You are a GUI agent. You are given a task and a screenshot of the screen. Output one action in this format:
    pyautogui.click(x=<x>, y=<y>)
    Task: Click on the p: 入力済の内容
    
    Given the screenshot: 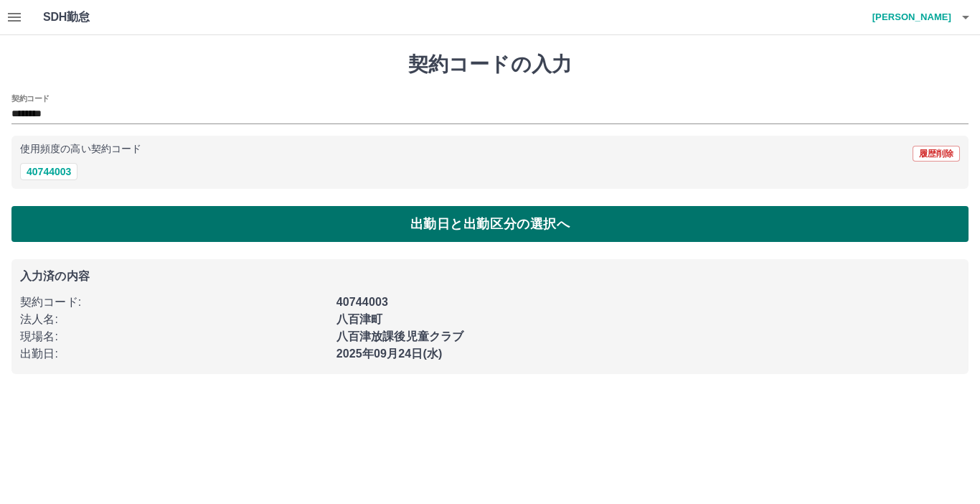 What is the action you would take?
    pyautogui.click(x=490, y=276)
    